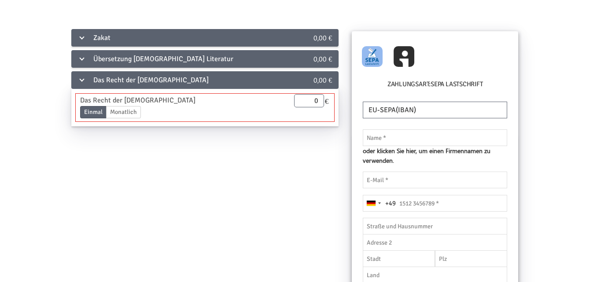  Describe the element at coordinates (390, 203) in the screenshot. I see `div: +49` at that location.